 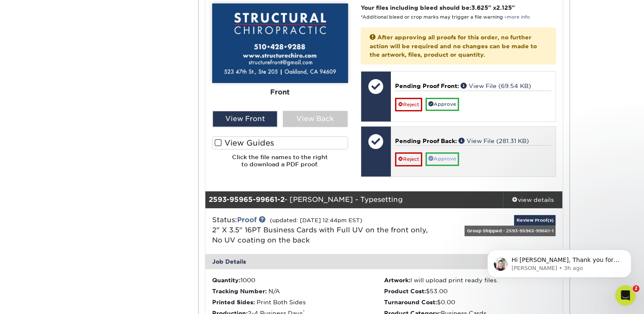 I want to click on label: View Guides, so click(x=280, y=142).